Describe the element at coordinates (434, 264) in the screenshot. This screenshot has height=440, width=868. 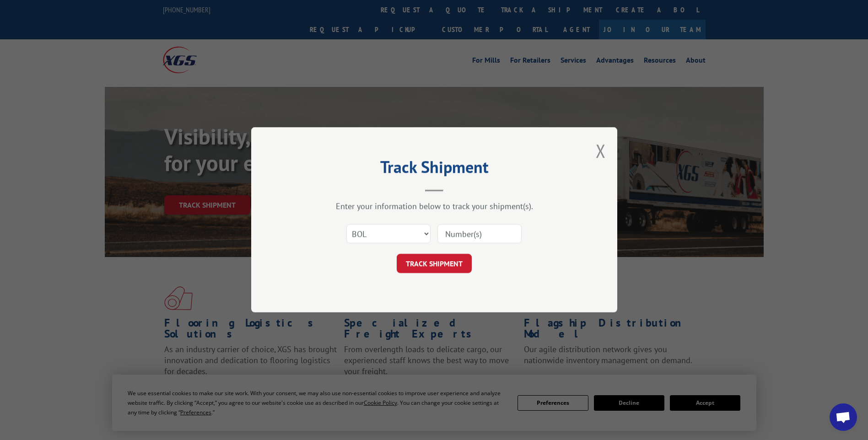
I see `button: TRACK SHIPMENT` at that location.